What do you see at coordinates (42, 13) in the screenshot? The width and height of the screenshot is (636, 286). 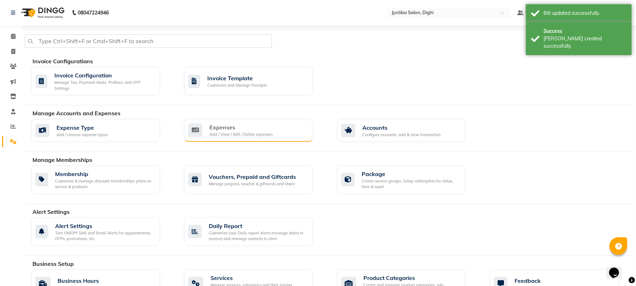 I see `img: logo` at bounding box center [42, 13].